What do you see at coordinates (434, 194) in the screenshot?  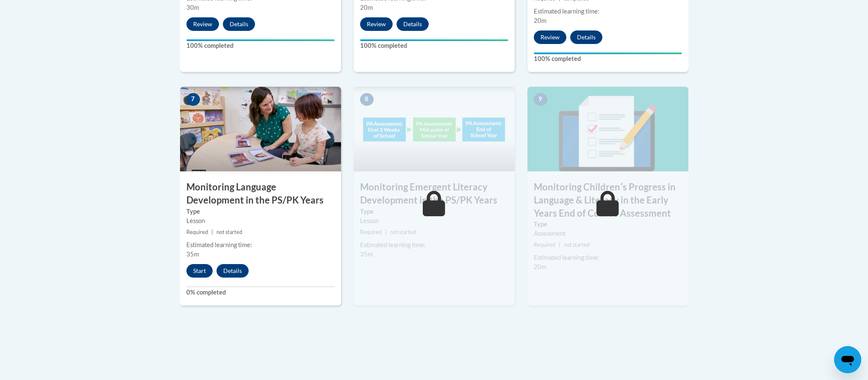 I see `h3: Monitoring Emergent Literacy Development in the PS/PK Years` at bounding box center [434, 194].